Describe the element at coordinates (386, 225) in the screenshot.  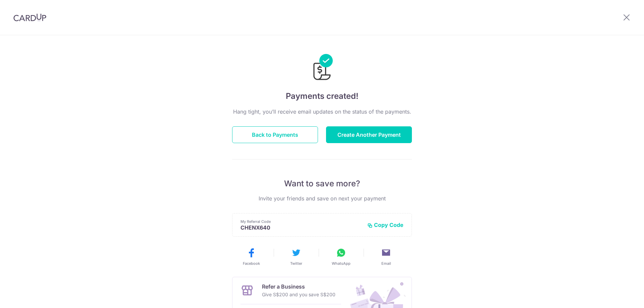
I see `button: Copy Code` at that location.